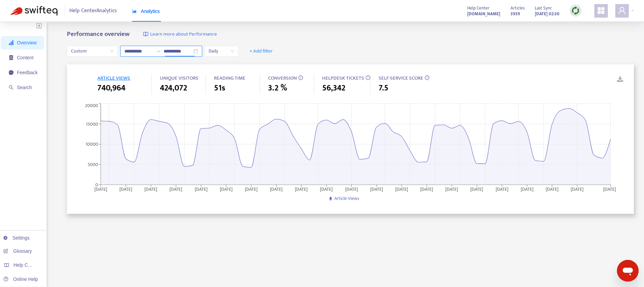 This screenshot has width=644, height=287. I want to click on img: sync.dc5367851b00ba804db3.png, so click(575, 10).